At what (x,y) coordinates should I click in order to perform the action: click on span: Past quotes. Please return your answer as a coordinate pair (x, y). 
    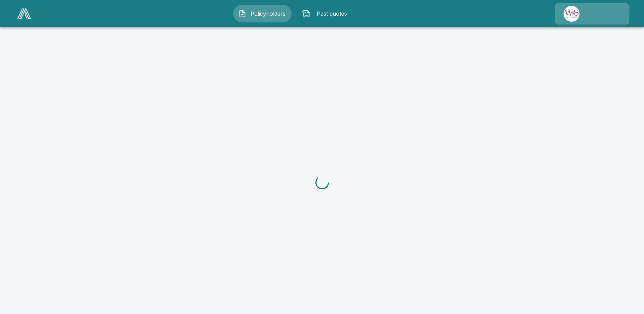
    Looking at the image, I should click on (332, 14).